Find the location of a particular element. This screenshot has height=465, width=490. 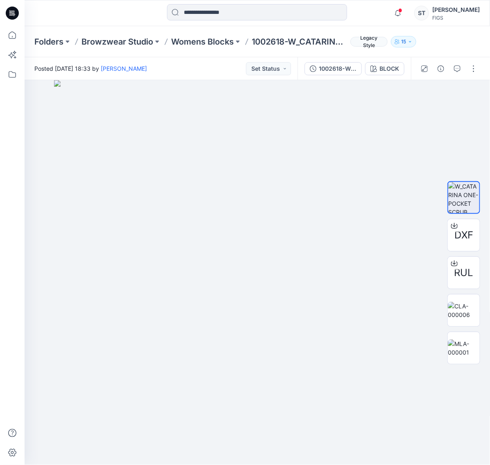

button: Legacy Style is located at coordinates (367, 42).